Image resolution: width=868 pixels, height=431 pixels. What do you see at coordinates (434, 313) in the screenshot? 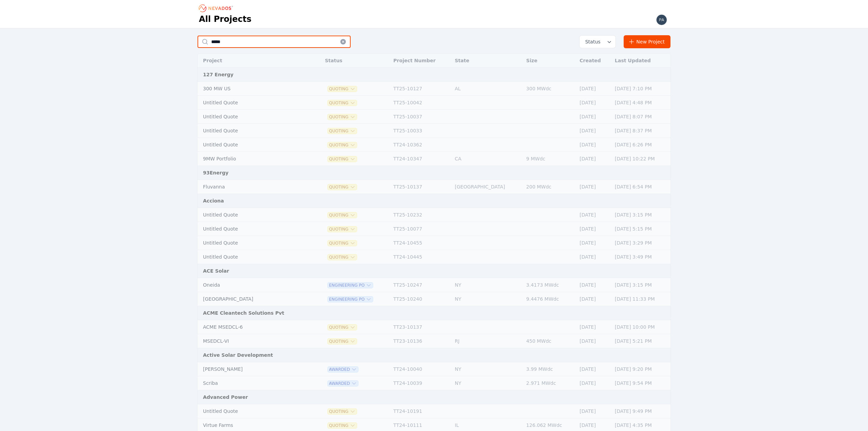
I see `td: ACME Cleantech Solutions Pvt` at bounding box center [434, 313].